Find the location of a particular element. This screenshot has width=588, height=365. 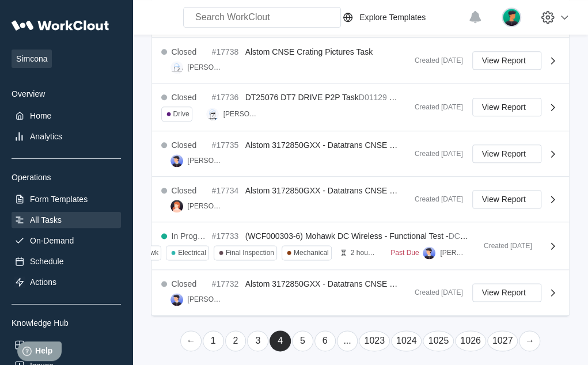

div: #17738 is located at coordinates (226, 52).